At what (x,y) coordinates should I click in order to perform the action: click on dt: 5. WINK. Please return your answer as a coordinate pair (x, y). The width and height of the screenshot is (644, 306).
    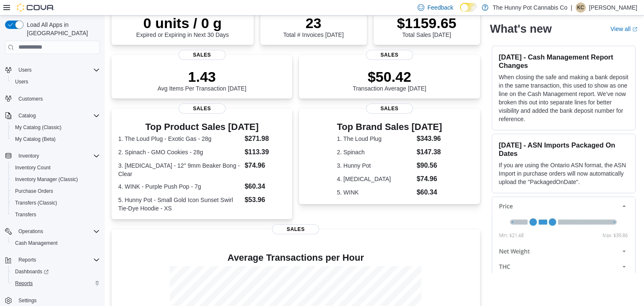
    Looking at the image, I should click on (375, 192).